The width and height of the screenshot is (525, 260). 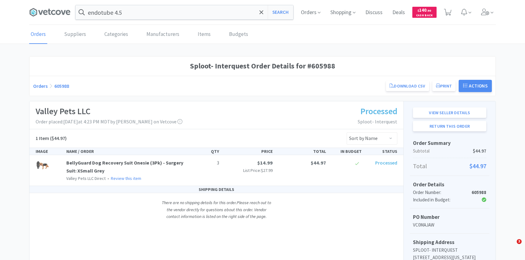 What do you see at coordinates (48, 151) in the screenshot?
I see `div: IMAGE` at bounding box center [48, 151].